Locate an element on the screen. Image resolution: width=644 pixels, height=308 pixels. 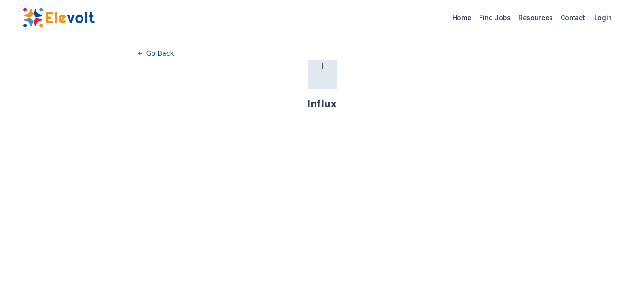
a: Login is located at coordinates (603, 18).